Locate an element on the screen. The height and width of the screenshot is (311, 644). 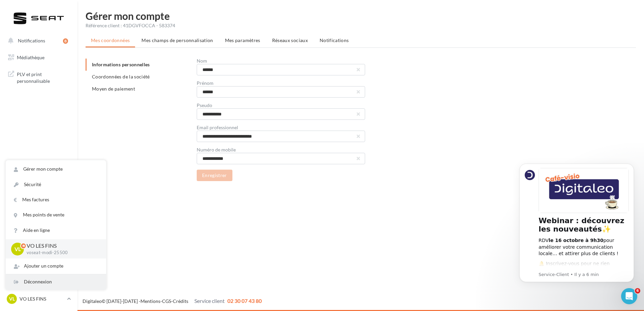
span: Mes champs de personnalisation is located at coordinates (177, 40).